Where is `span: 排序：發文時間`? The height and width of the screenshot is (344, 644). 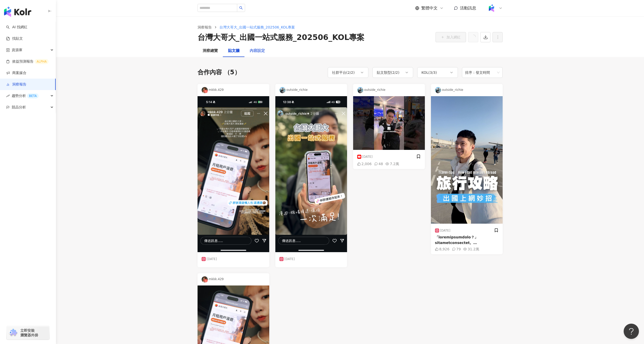 span: 排序：發文時間 is located at coordinates (482, 73).